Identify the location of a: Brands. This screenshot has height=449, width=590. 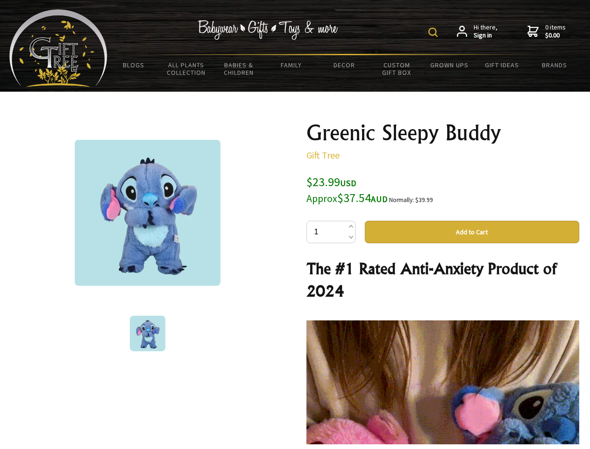
(555, 65).